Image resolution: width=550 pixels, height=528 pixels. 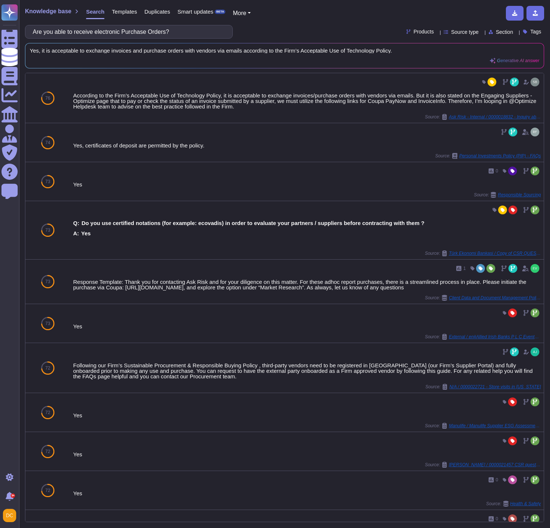 I want to click on span: Products, so click(x=424, y=32).